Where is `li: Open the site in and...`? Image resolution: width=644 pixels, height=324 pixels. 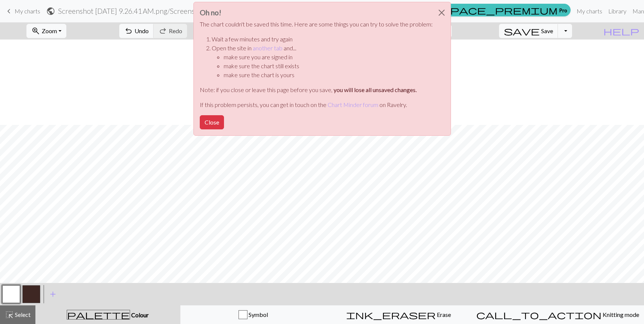
li: Open the site in and... is located at coordinates (322, 62).